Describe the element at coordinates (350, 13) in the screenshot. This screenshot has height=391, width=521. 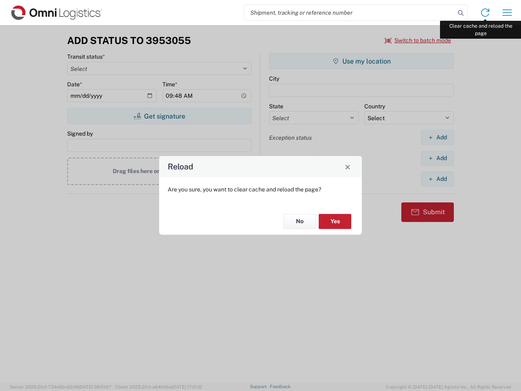
I see `input: Shipment, tracking or reference number` at that location.